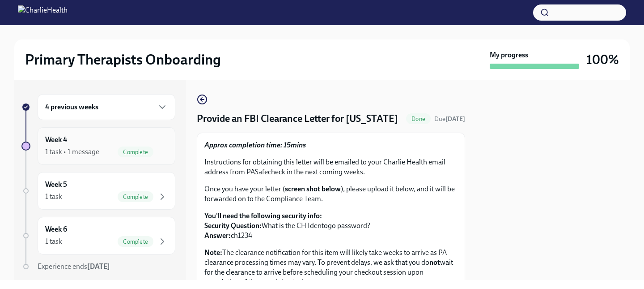  I want to click on strong: Note:, so click(213, 252).